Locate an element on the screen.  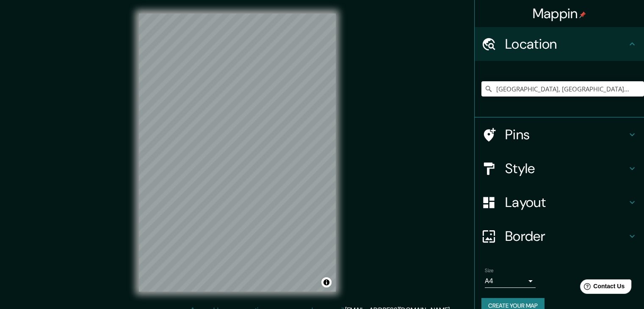
div: A4 is located at coordinates (510, 281).